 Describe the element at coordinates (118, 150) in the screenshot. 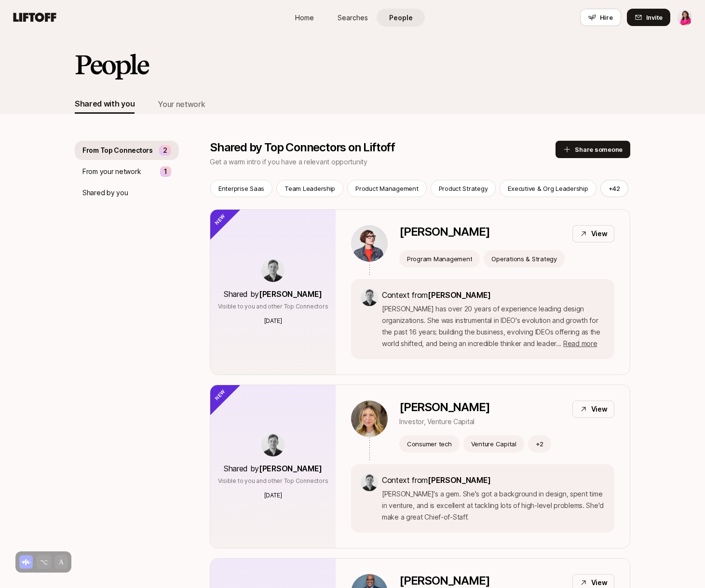

I see `p: From Top Connectors` at that location.